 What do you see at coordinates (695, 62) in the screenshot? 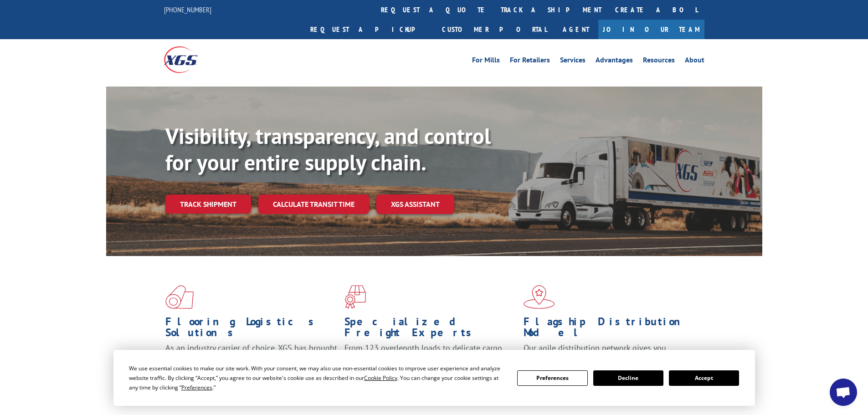
I see `a: About` at bounding box center [695, 62].